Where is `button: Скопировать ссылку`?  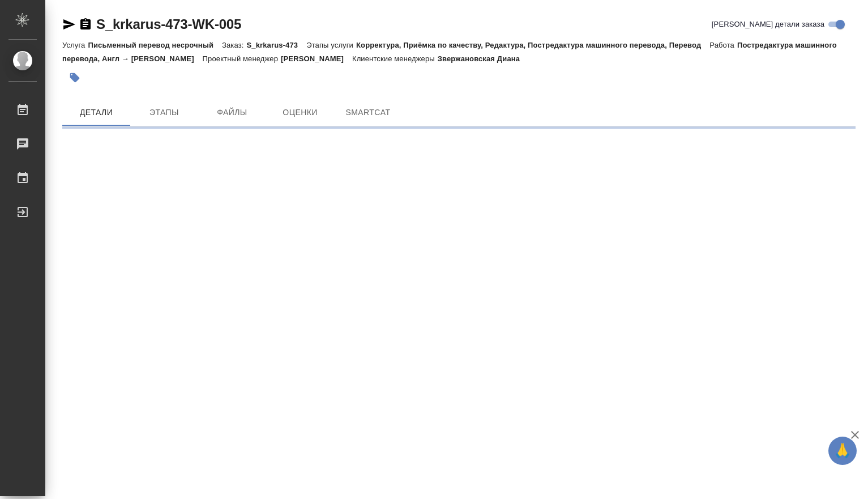
button: Скопировать ссылку is located at coordinates (86, 25).